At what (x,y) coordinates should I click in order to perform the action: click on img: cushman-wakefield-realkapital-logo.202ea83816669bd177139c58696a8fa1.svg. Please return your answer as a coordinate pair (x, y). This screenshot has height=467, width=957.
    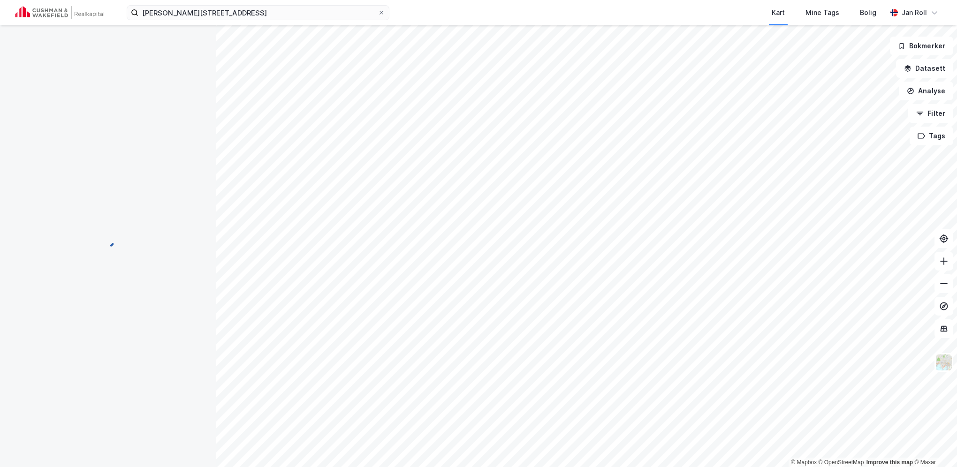
    Looking at the image, I should click on (60, 13).